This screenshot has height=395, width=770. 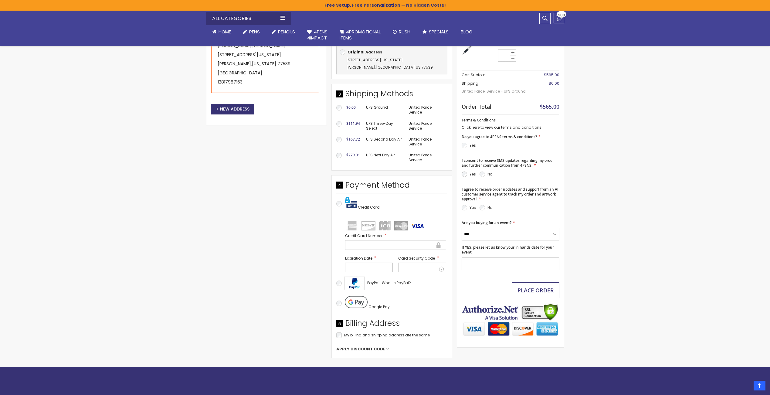 What do you see at coordinates (232, 109) in the screenshot?
I see `button: New Address` at bounding box center [232, 109].